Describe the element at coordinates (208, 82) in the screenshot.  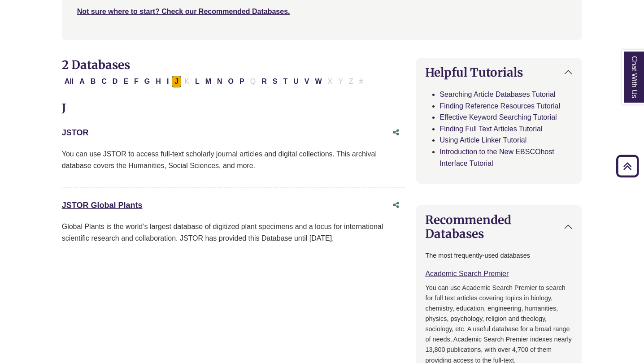
I see `button: Filter Results M` at that location.